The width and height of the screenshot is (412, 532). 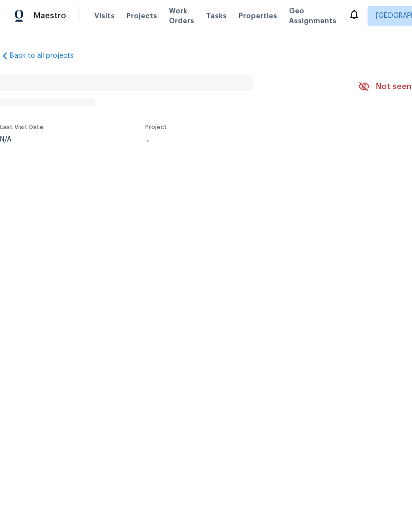 What do you see at coordinates (313, 16) in the screenshot?
I see `span: Geo Assignments` at bounding box center [313, 16].